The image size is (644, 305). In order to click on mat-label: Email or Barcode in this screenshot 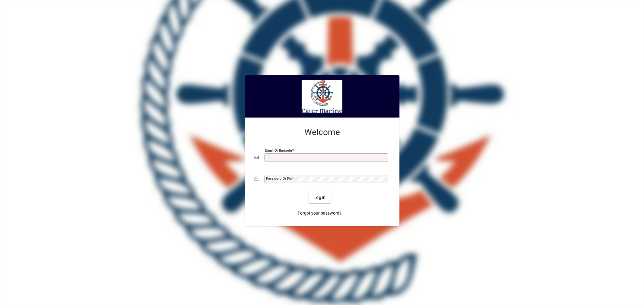, I will do `click(278, 150)`.